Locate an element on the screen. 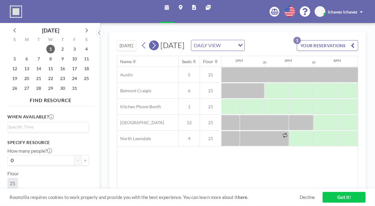  div: Seats is located at coordinates (187, 62).